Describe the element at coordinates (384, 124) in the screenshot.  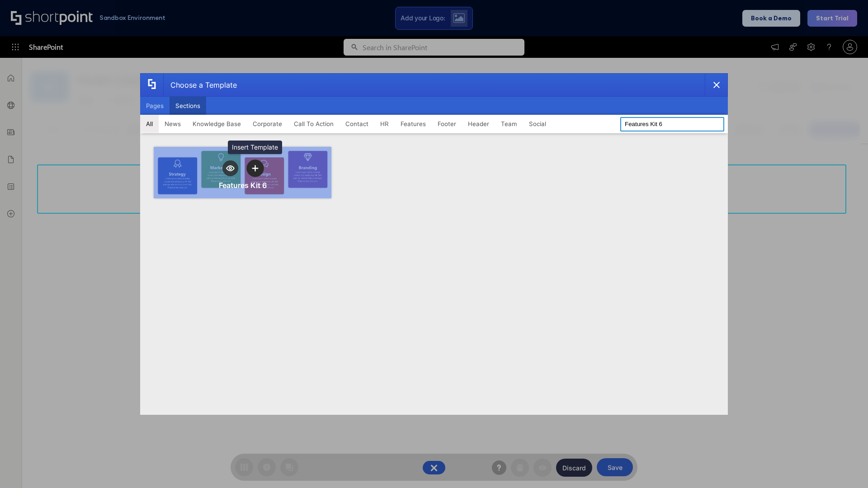
I see `button: HR` at that location.